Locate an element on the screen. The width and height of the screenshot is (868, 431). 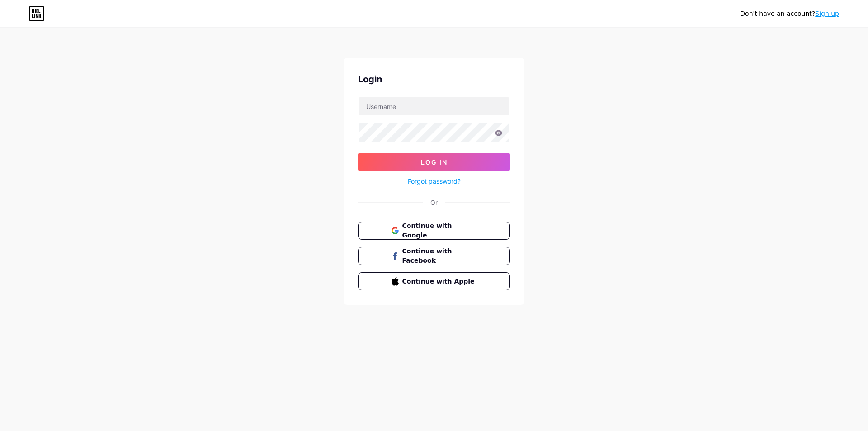
div: Login is located at coordinates (434, 79).